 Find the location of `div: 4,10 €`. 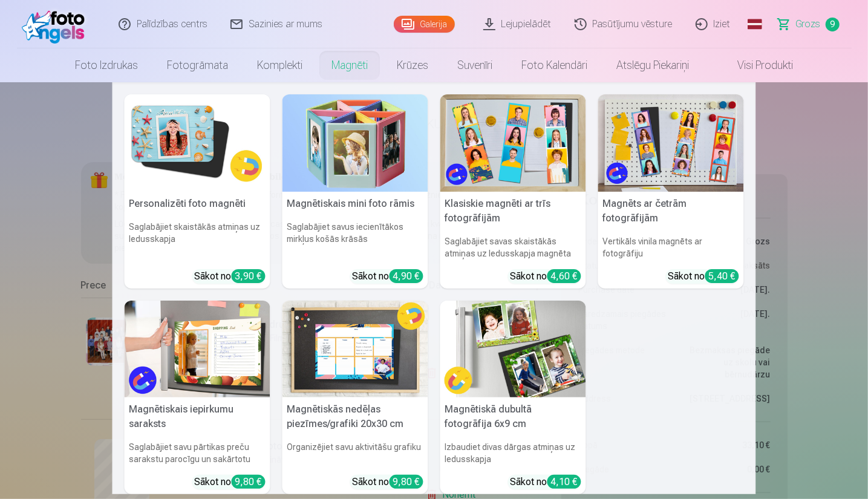

div: 4,10 € is located at coordinates (564, 481).